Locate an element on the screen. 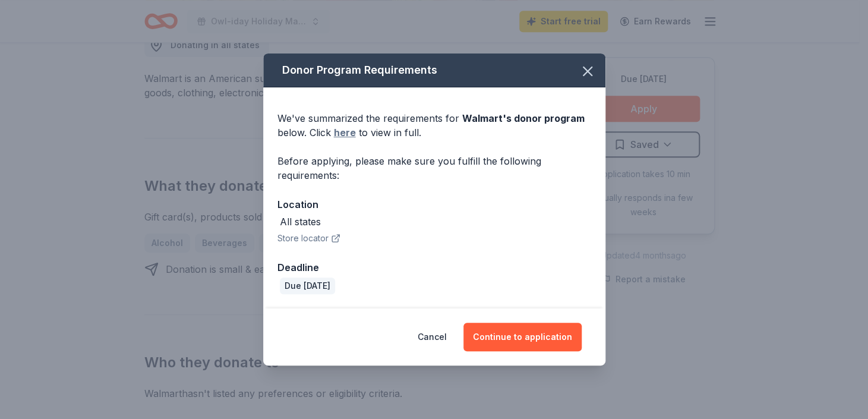  div: Location is located at coordinates (434, 204).